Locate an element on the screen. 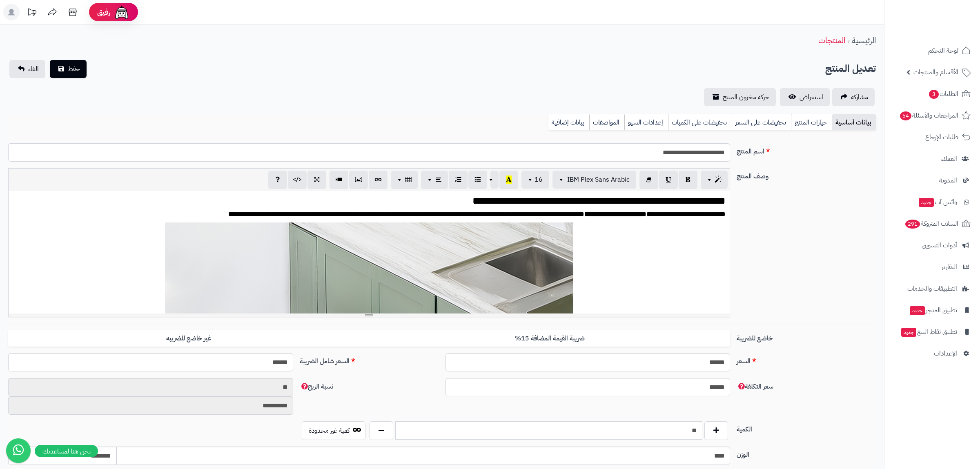 This screenshot has width=980, height=469. a: السلات المتروكة291 is located at coordinates (933, 223).